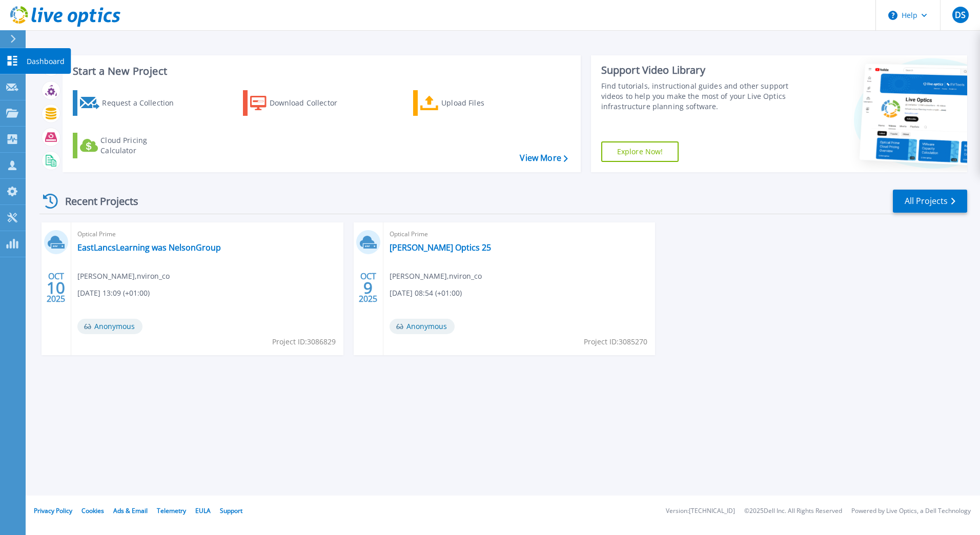 The width and height of the screenshot is (980, 535). I want to click on a: Privacy Policy, so click(53, 511).